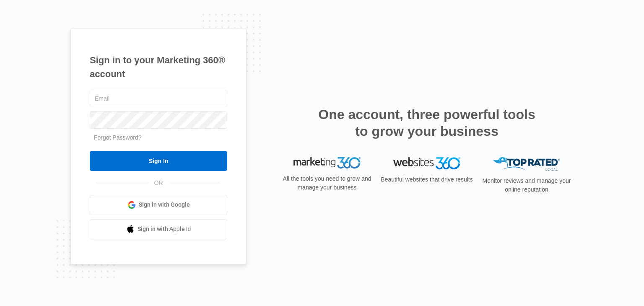 The width and height of the screenshot is (644, 306). I want to click on span: Sign in with Apple Id, so click(164, 229).